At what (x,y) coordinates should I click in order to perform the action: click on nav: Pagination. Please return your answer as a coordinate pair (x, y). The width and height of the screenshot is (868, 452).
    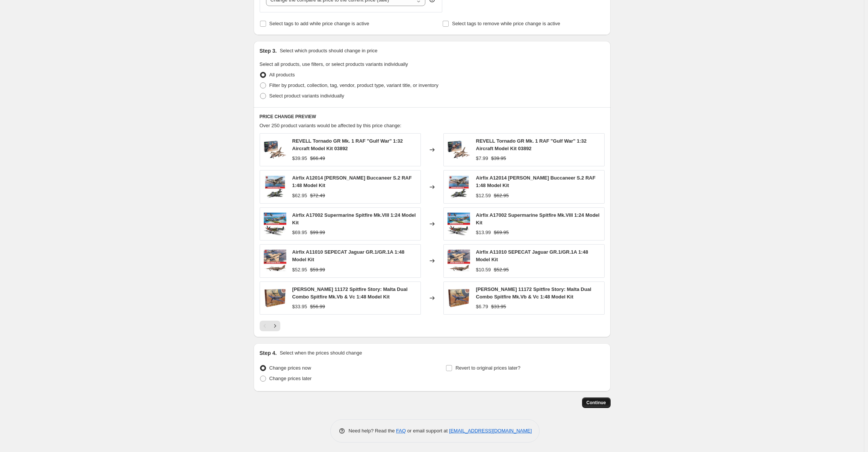
    Looking at the image, I should click on (270, 325).